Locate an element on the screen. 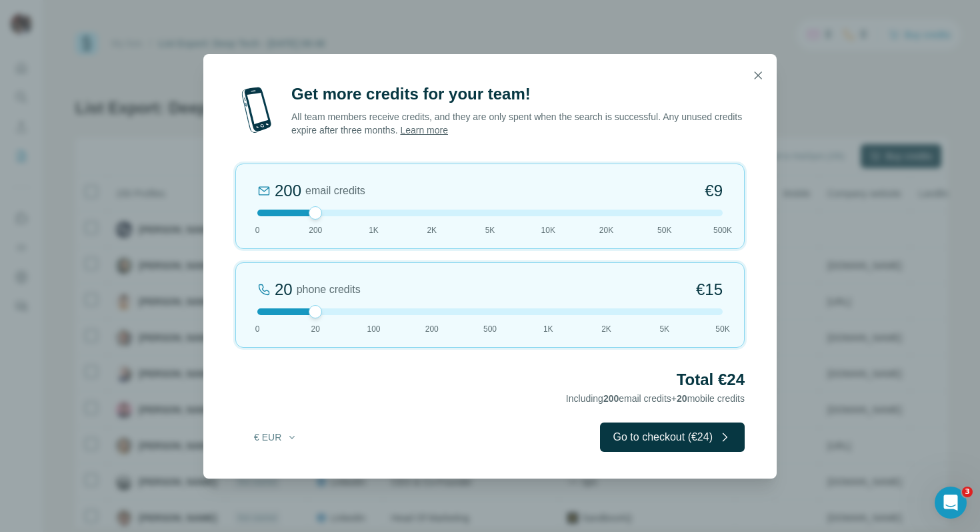 The image size is (980, 532). button: € EUR is located at coordinates (275, 437).